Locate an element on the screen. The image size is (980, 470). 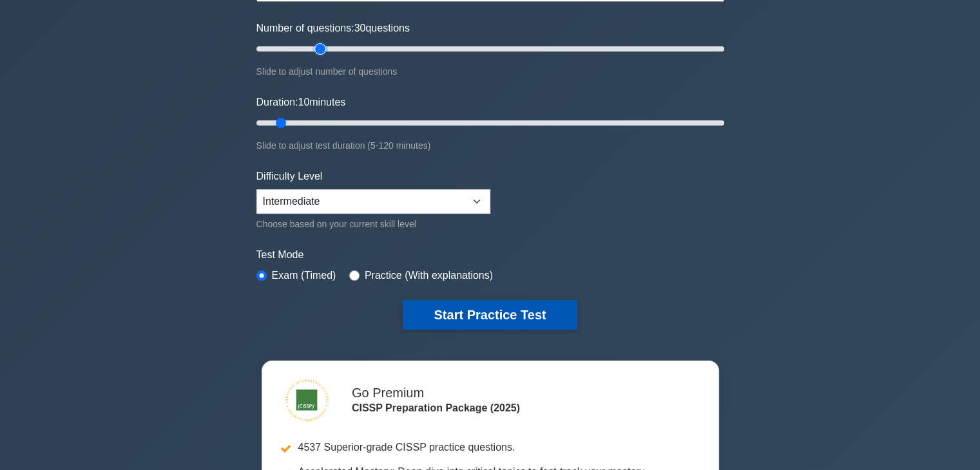
div: Choose based on your current skill level is located at coordinates (373, 225).